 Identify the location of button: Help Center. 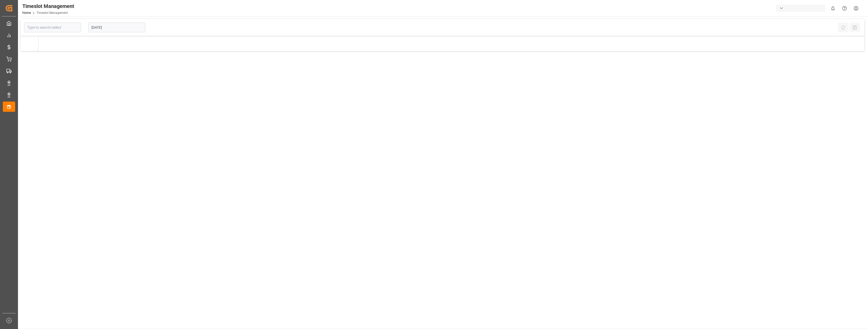
(844, 8).